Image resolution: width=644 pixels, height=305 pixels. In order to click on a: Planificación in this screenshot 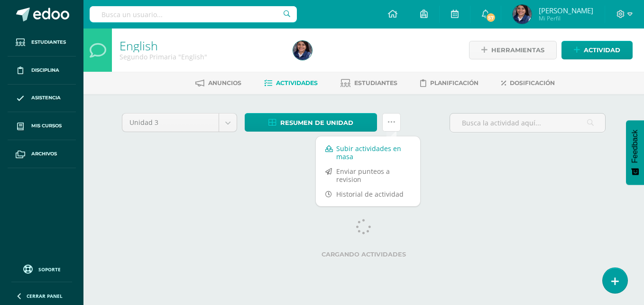, I will do `click(449, 83)`.